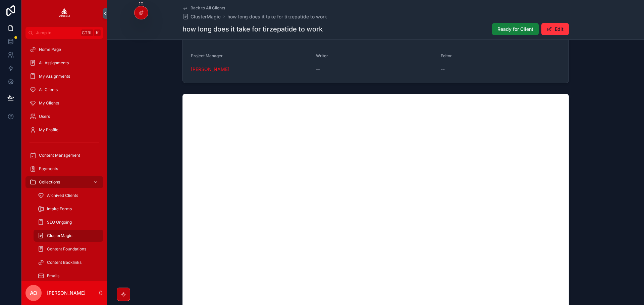 The height and width of the screenshot is (305, 644). Describe the element at coordinates (62, 196) in the screenshot. I see `span: Archived Clients` at that location.